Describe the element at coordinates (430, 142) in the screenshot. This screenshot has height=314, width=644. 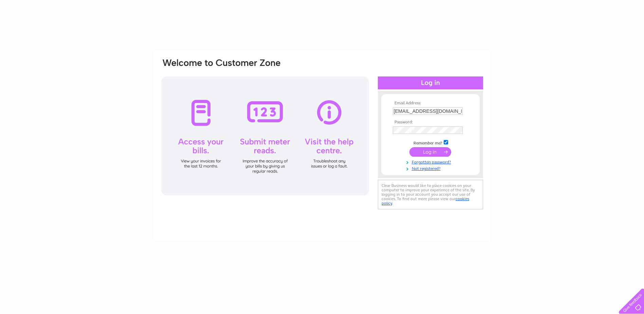
I see `td: Remember me?` at that location.